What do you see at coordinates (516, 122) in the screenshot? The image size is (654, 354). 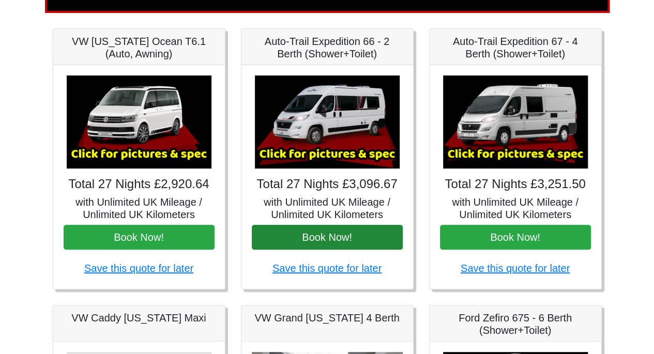 I see `img: Auto-Trail Expedition 67 - 4 Berth (Shower+Toilet)` at bounding box center [516, 122].